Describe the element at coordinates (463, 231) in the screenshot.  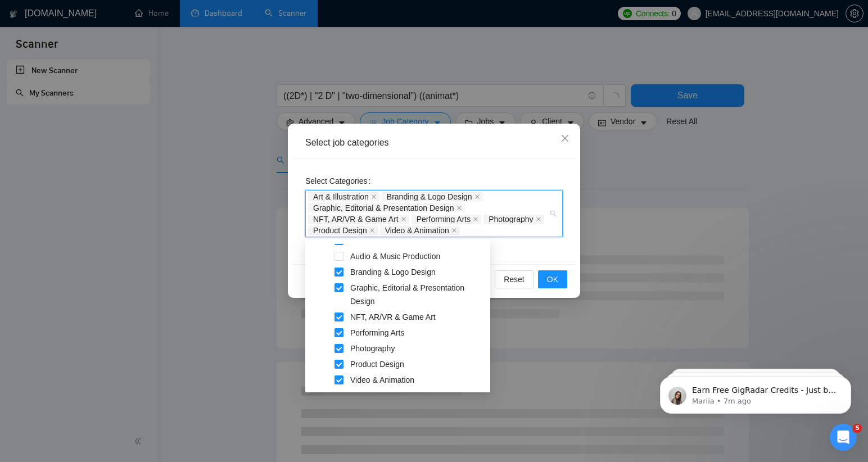
I see `input: Select Categories` at that location.